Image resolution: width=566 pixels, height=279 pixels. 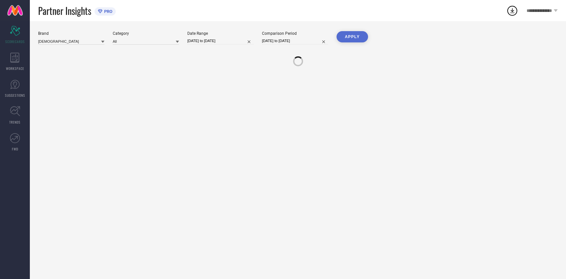 What do you see at coordinates (15, 149) in the screenshot?
I see `span: FWD` at bounding box center [15, 149].